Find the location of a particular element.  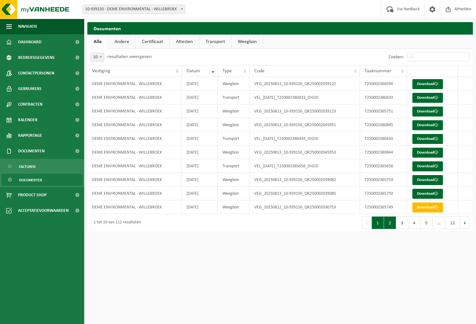

button: 1 is located at coordinates (377, 223).